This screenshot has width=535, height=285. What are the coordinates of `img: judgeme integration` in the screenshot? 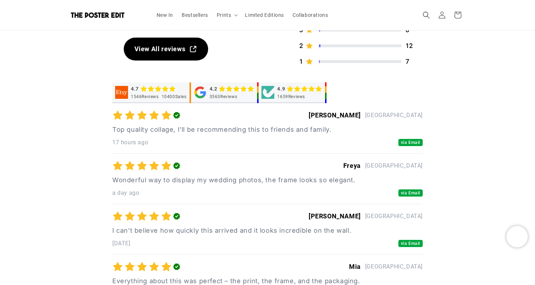 It's located at (268, 92).